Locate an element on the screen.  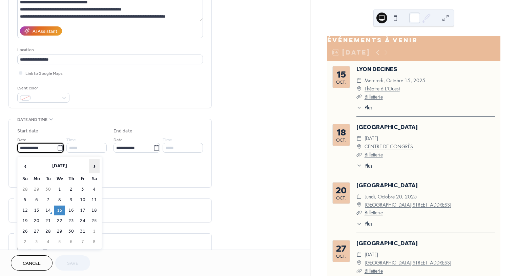
div: Événements à venir is located at coordinates (414, 40).